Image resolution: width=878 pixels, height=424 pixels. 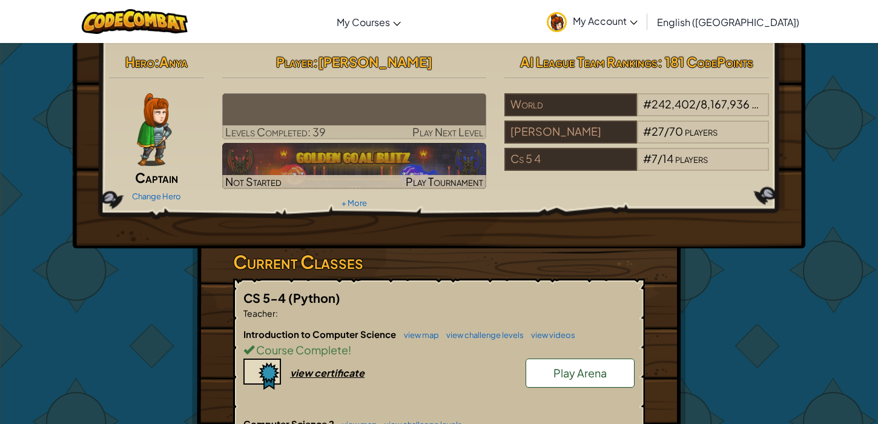 What do you see at coordinates (304, 372) in the screenshot?
I see `a: view certificate` at bounding box center [304, 372].